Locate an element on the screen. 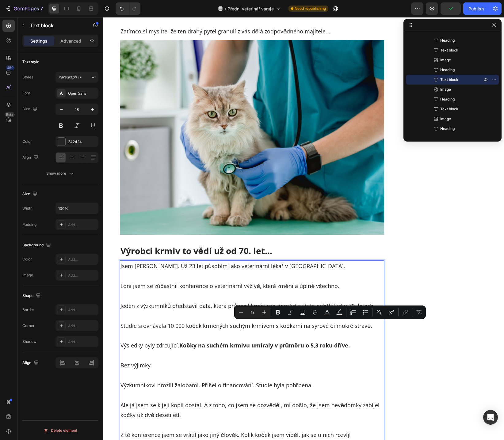  p: Výsledky byly zdrcující. is located at coordinates (149, 323).